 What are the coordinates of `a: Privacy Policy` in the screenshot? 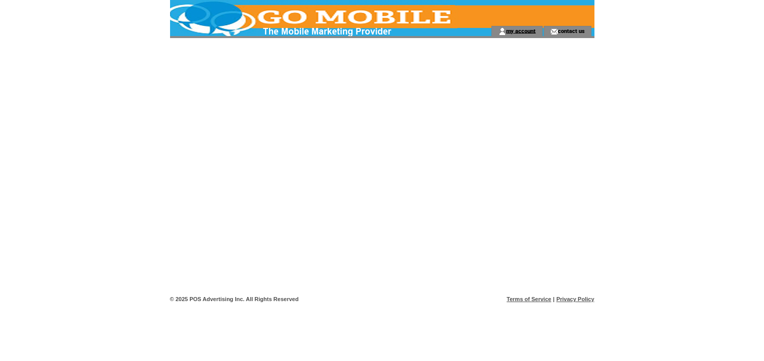 It's located at (575, 299).